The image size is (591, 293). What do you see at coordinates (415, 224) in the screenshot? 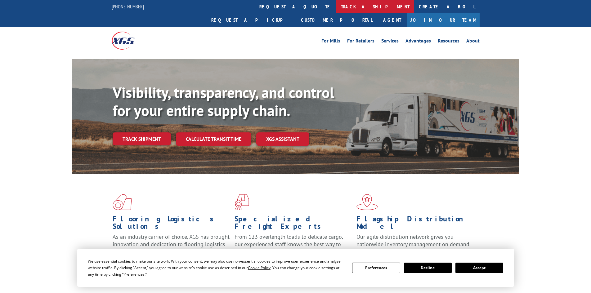
I see `h1: Flagship Distribution Model` at bounding box center [415, 224].